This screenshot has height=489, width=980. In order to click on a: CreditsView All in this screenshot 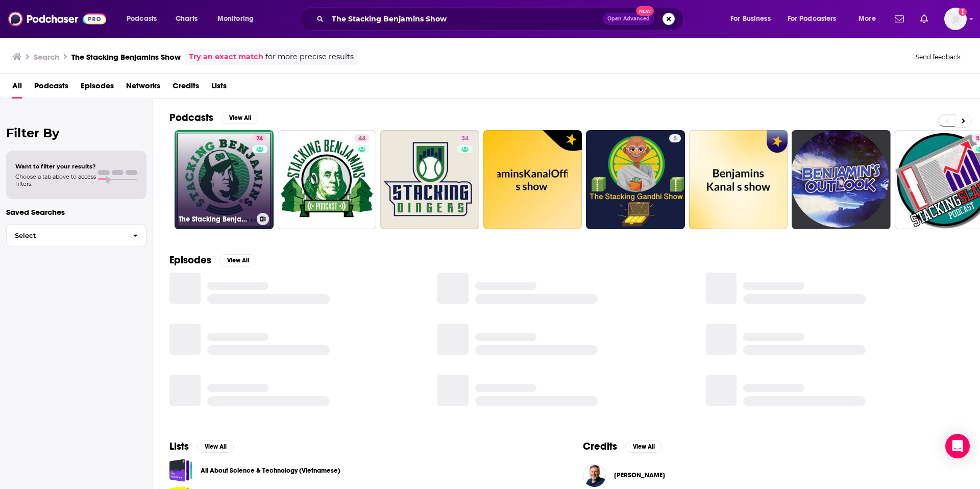, I will do `click(622, 446)`.